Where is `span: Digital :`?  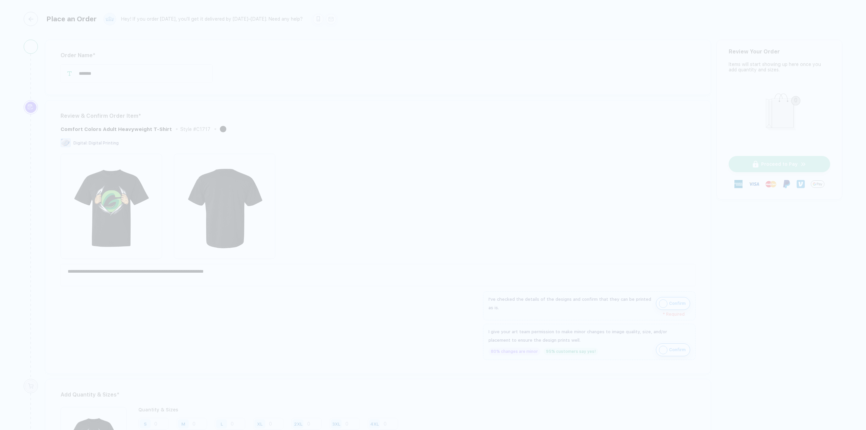
span: Digital : is located at coordinates (81, 143).